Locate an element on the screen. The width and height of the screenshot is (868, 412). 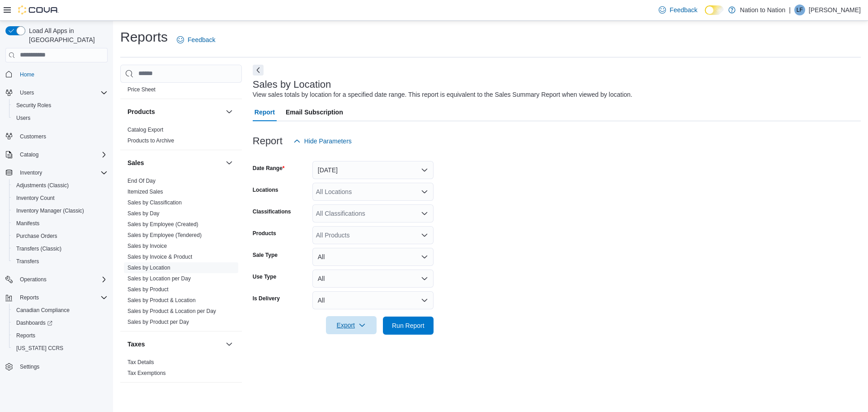
button: Export is located at coordinates (351, 325).